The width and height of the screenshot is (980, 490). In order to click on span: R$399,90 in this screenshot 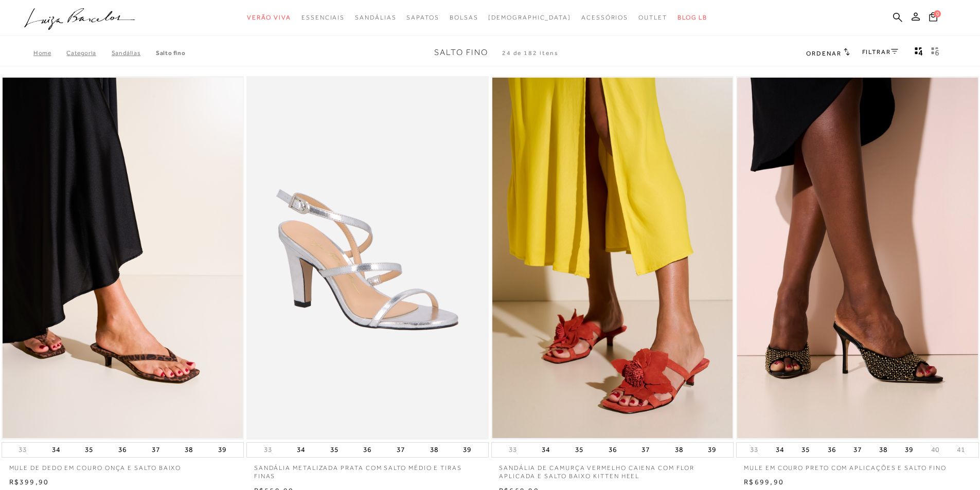, I will do `click(29, 482)`.